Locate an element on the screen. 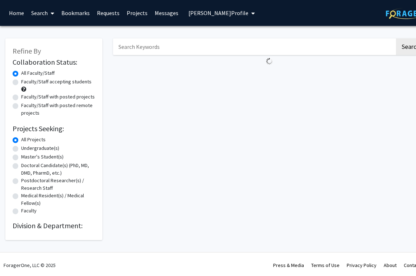  a: Press & Media is located at coordinates (289, 265).